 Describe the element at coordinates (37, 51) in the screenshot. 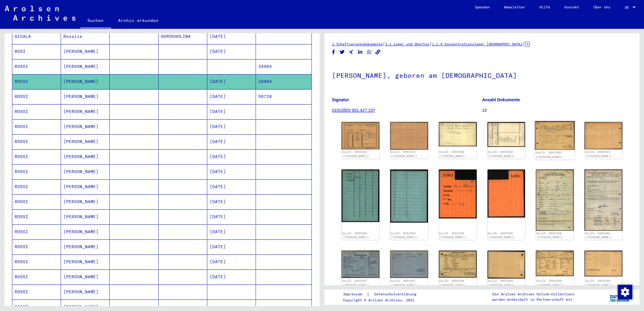

I see `mat-cell: ROSI` at that location.